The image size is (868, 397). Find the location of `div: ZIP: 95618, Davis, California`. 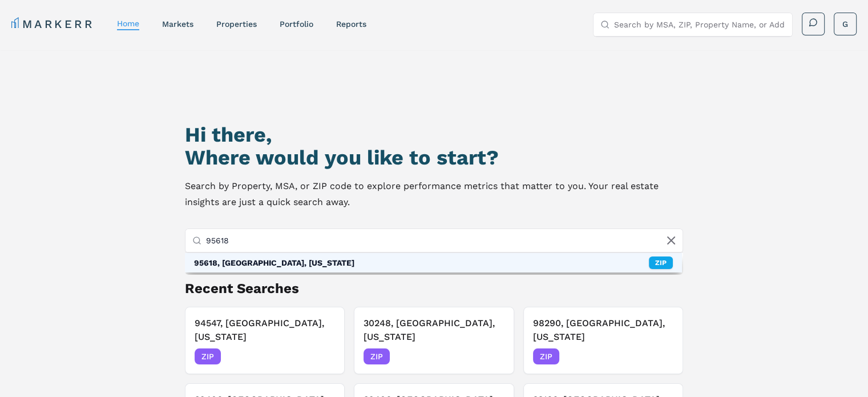

div: ZIP: 95618, Davis, California is located at coordinates (433, 263).